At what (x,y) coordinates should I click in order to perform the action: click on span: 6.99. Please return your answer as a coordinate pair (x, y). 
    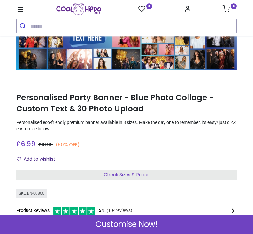
    Looking at the image, I should click on (28, 144).